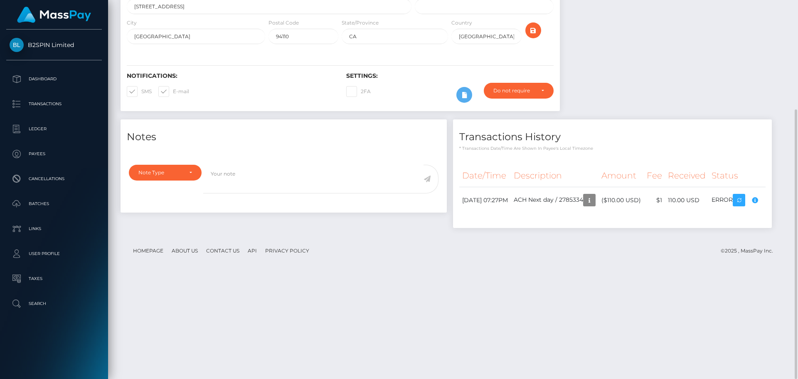  I want to click on a: Transactions, so click(54, 104).